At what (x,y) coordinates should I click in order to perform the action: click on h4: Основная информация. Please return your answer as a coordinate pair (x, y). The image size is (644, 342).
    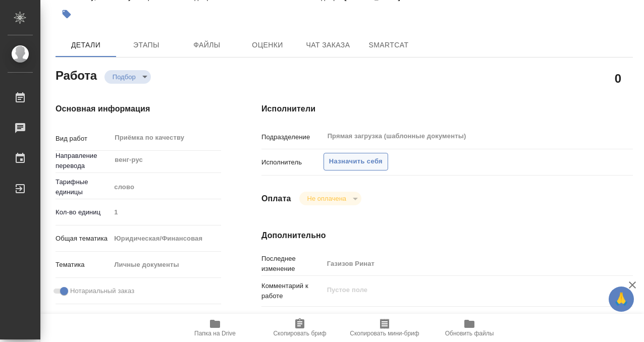
    Looking at the image, I should click on (138, 109).